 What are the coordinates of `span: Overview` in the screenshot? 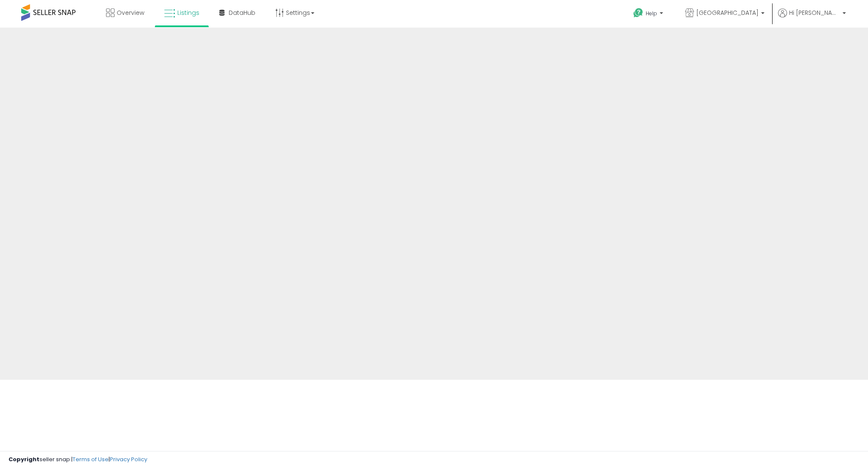 It's located at (130, 13).